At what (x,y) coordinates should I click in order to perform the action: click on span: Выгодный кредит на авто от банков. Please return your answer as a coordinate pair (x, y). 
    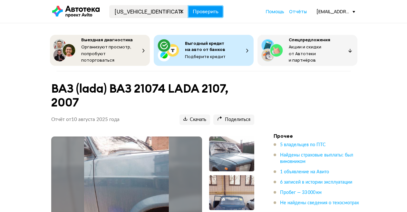
    Looking at the image, I should click on (205, 46).